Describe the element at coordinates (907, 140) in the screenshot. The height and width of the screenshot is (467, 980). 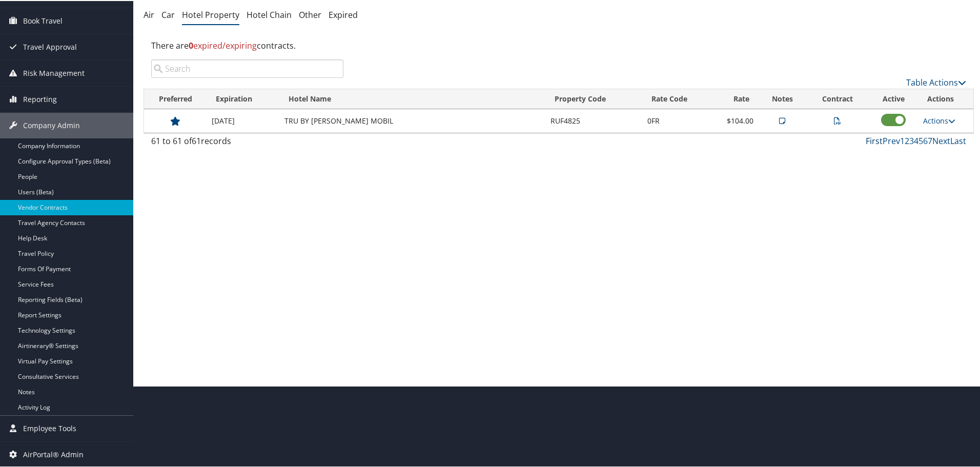
I see `a: 2` at that location.